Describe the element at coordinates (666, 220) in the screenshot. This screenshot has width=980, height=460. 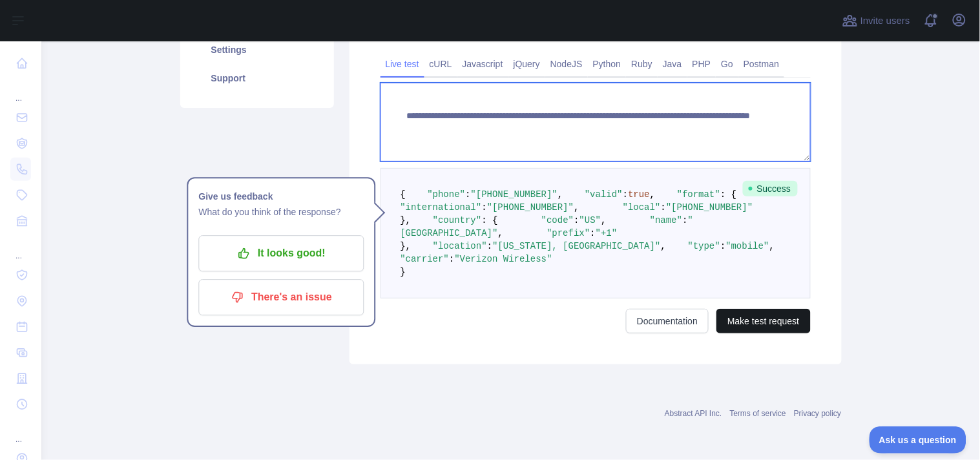
I see `span: "name"` at that location.